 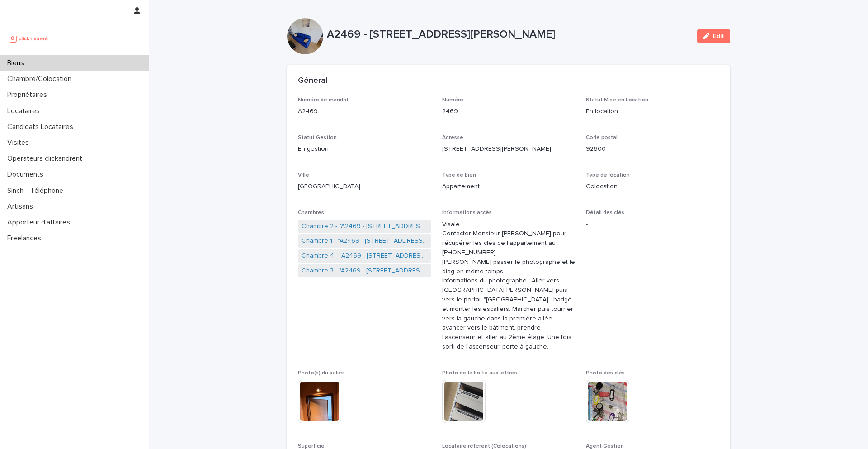 I want to click on span: Statut Gestion, so click(x=317, y=137).